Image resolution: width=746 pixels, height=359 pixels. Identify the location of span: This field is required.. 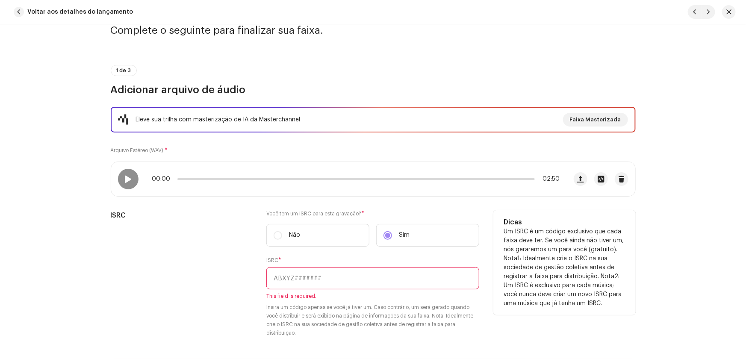
(373, 296).